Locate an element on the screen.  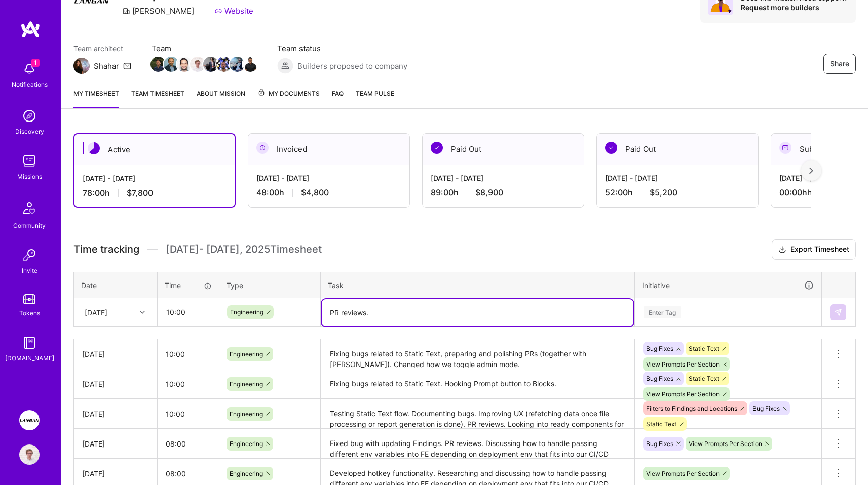
div: Invite is located at coordinates (30, 271).